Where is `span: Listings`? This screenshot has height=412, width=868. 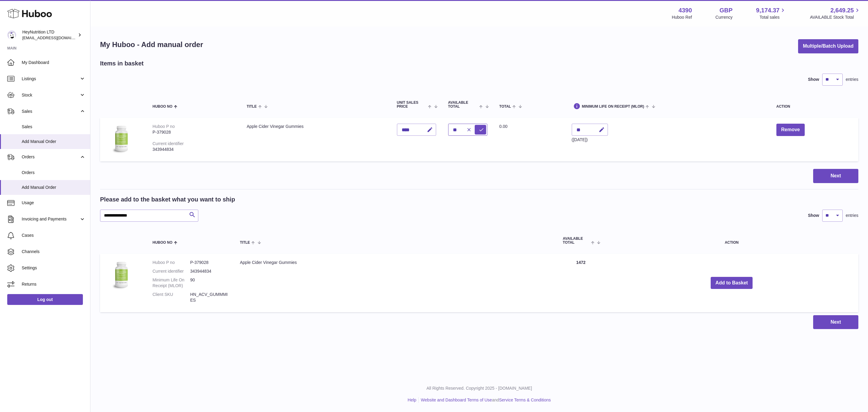 span: Listings is located at coordinates (51, 79).